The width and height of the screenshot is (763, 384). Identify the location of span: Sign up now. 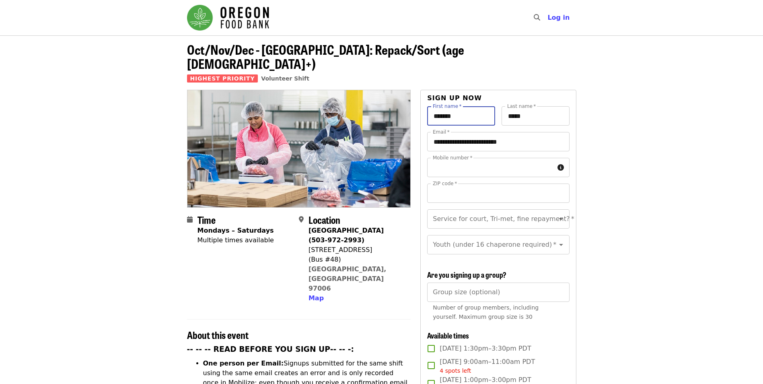
(455, 98).